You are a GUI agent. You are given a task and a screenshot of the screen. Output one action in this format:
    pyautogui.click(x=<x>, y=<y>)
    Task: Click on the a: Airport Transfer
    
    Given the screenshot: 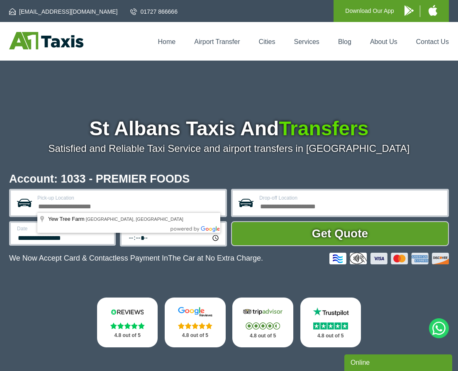 What is the action you would take?
    pyautogui.click(x=217, y=42)
    